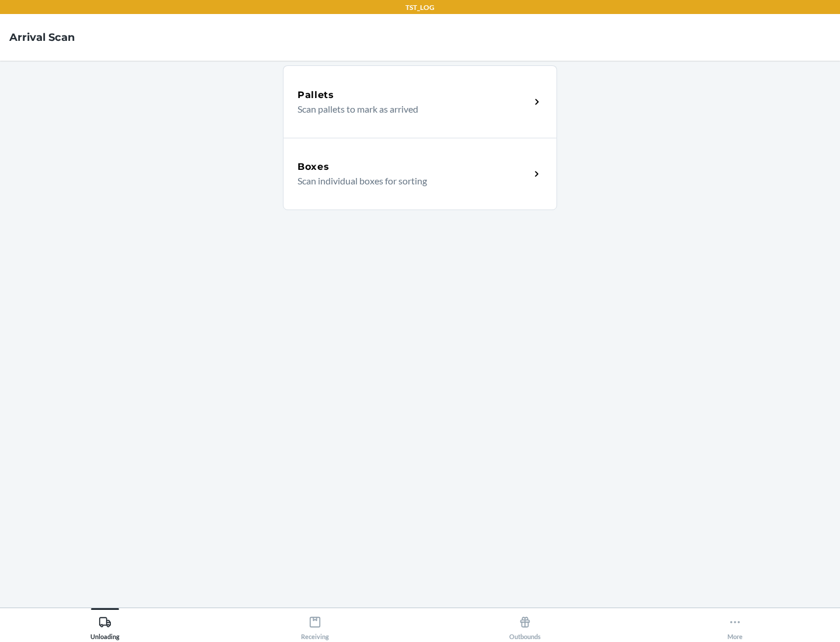 The width and height of the screenshot is (840, 642). I want to click on p: Scan pallets to mark as arrived, so click(409, 110).